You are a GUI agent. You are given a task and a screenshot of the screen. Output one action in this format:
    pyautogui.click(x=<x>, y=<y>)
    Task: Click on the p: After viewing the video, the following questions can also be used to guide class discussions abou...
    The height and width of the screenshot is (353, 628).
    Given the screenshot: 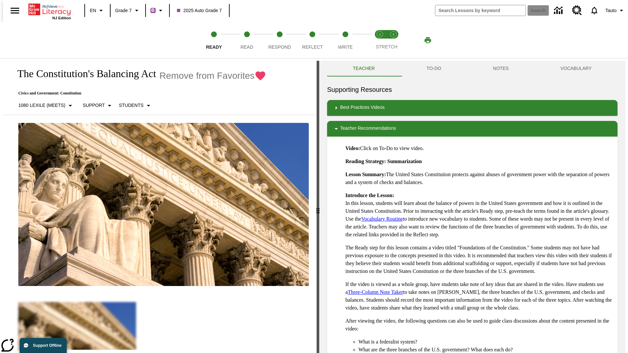 What is the action you would take?
    pyautogui.click(x=479, y=325)
    